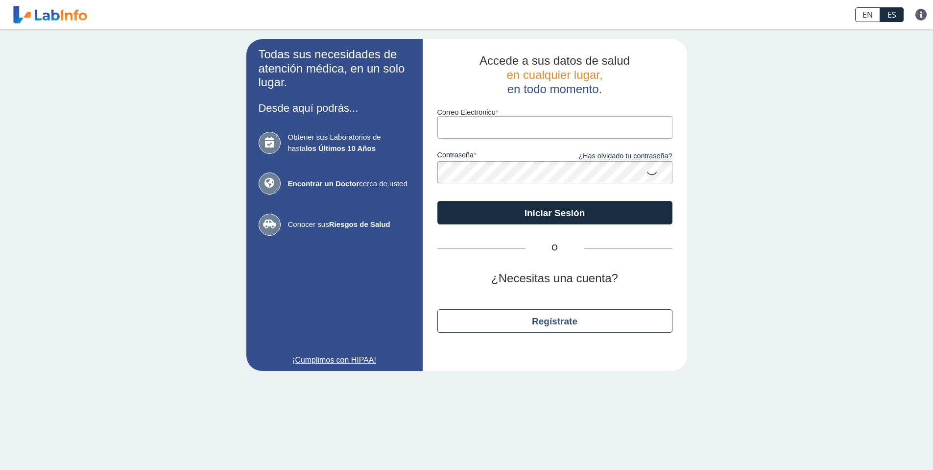  Describe the element at coordinates (324, 183) in the screenshot. I see `b: Encontrar un Doctor` at that location.